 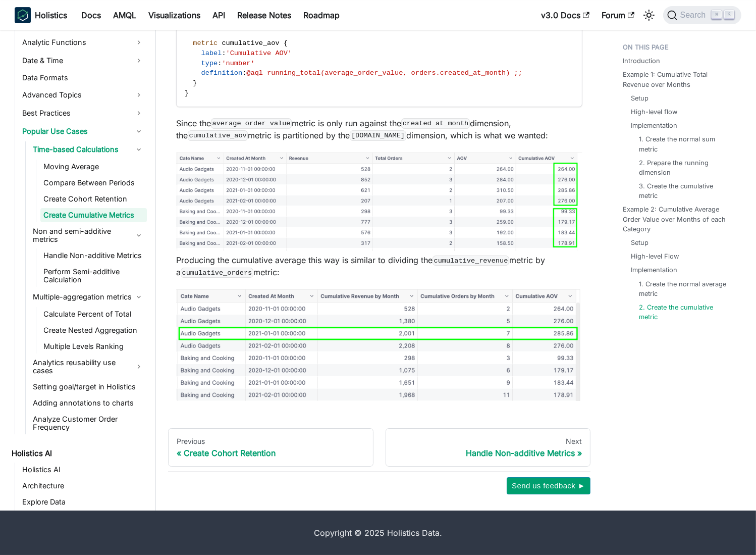 What do you see at coordinates (93, 346) in the screenshot?
I see `a: Multiple Levels Ranking` at bounding box center [93, 346].